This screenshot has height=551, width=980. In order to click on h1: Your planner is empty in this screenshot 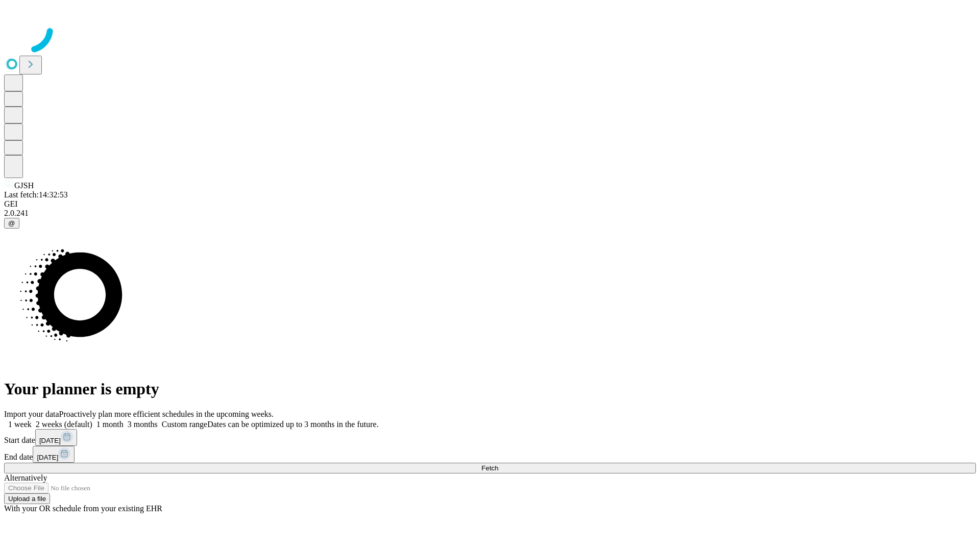, I will do `click(490, 389)`.